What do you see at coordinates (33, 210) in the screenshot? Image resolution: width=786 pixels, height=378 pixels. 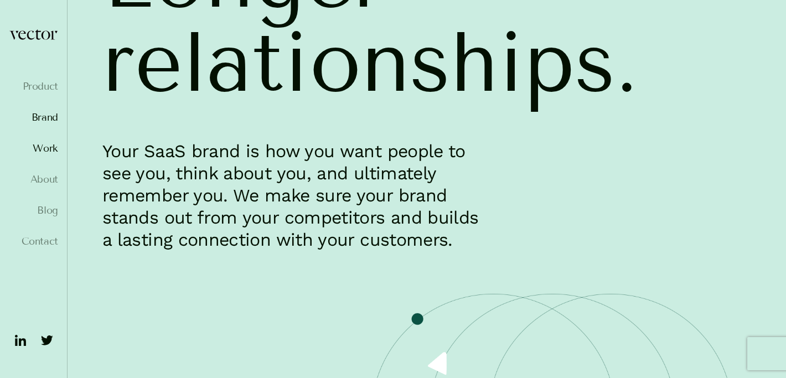 I see `a: Blog` at bounding box center [33, 210].